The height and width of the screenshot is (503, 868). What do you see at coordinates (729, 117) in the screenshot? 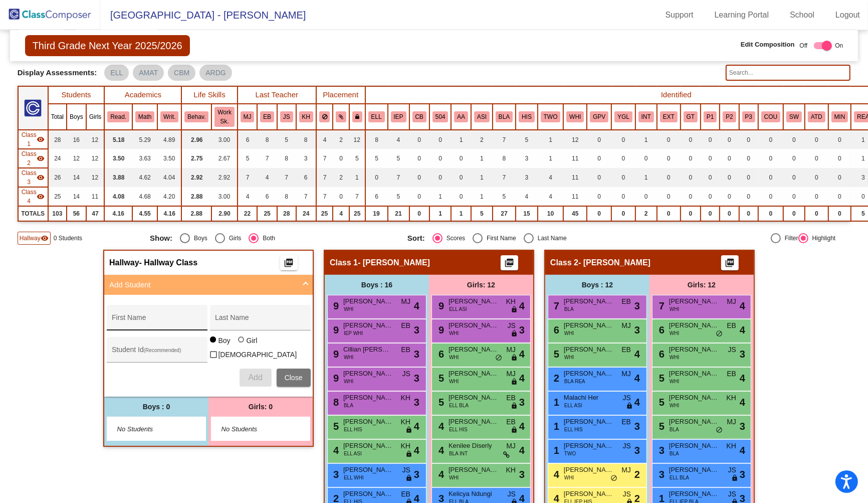
I see `button: P2` at bounding box center [729, 117].